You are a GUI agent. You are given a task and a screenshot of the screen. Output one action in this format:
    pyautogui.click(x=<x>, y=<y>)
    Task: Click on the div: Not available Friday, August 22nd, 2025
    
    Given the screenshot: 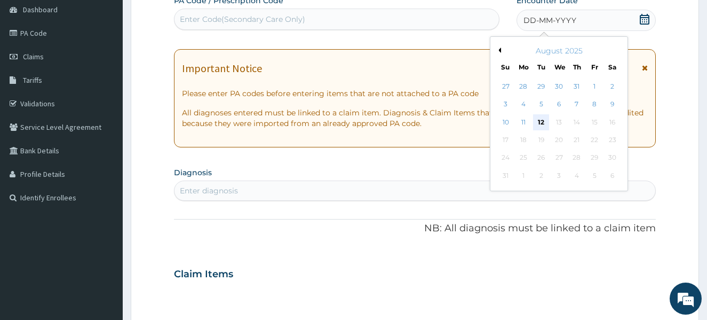 What is the action you would take?
    pyautogui.click(x=595, y=140)
    